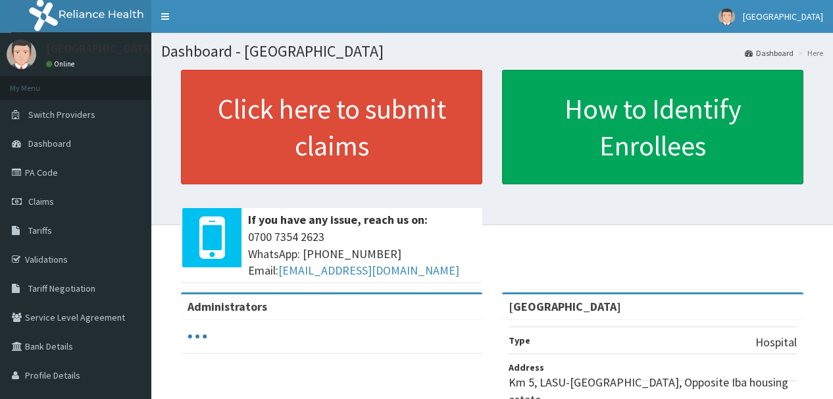 The width and height of the screenshot is (833, 399). I want to click on svg: audio-loading, so click(197, 336).